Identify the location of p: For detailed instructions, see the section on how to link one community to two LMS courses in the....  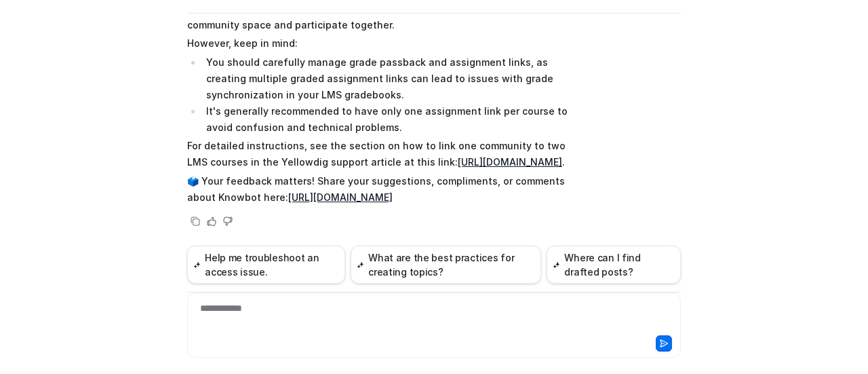
(385, 154).